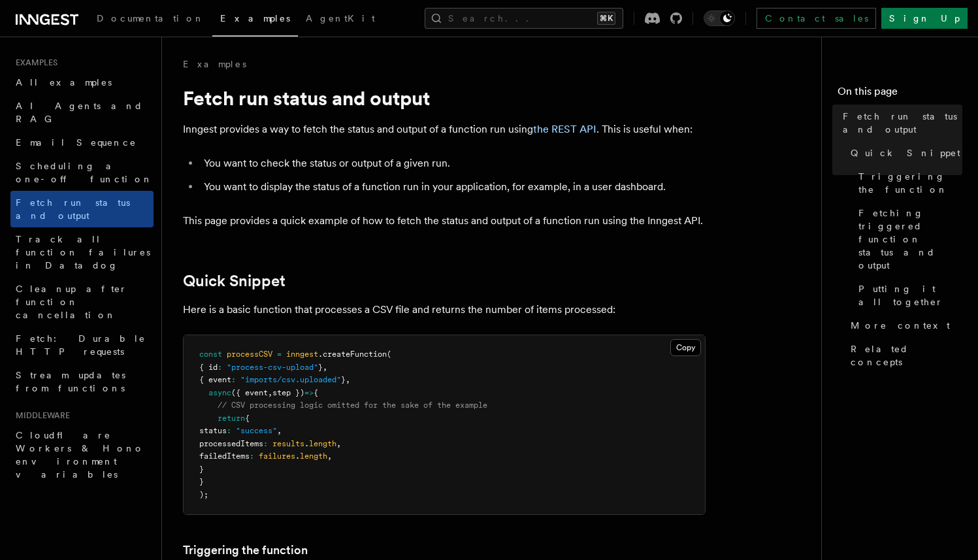 This screenshot has width=978, height=560. Describe the element at coordinates (82, 143) in the screenshot. I see `a: Email Sequence` at that location.